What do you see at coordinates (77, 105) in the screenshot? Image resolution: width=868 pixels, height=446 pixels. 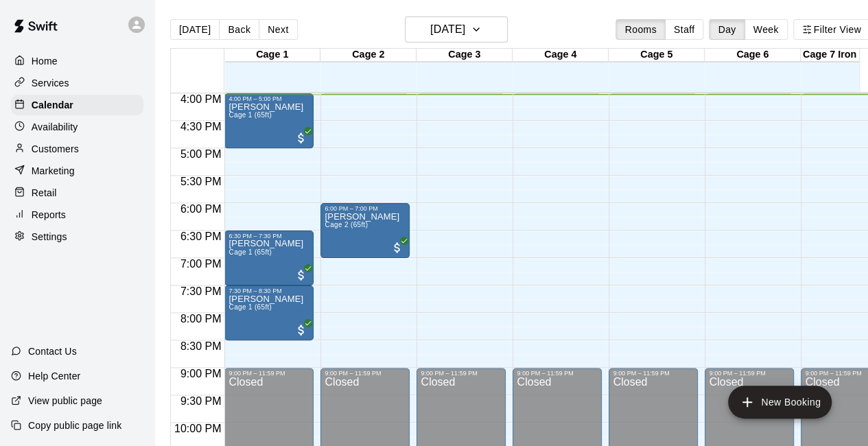 I see `div: Calendar` at bounding box center [77, 105].